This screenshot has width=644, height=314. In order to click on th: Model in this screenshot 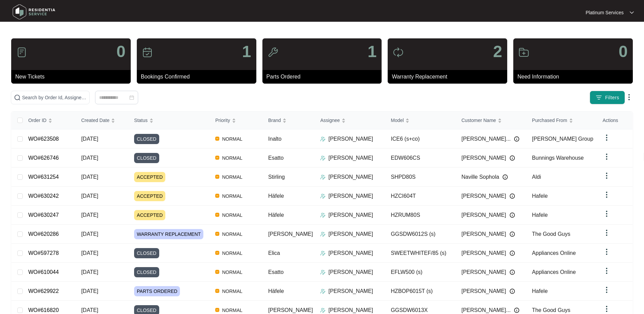, I will do `click(421, 120)`.